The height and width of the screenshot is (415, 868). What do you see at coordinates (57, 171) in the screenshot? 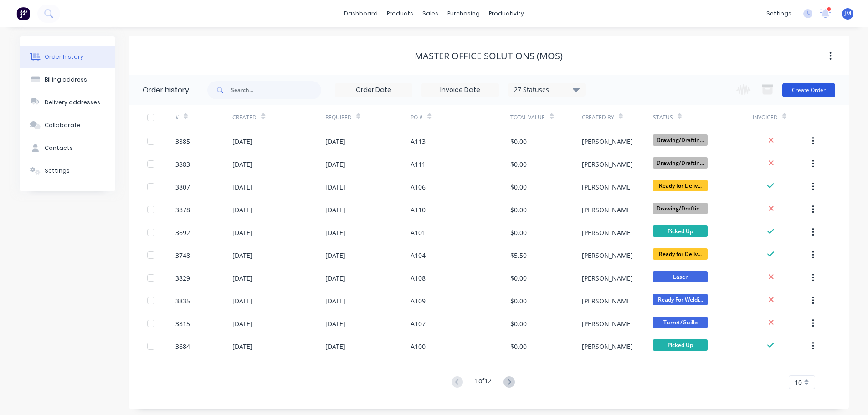
I see `div: Settings` at bounding box center [57, 171].